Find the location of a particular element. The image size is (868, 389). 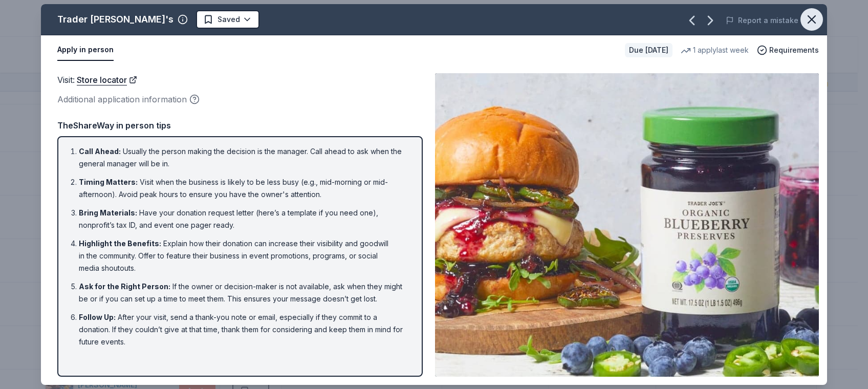

li: If the owner or decision-maker is not available, ask when they might be or if you can set up a ti... is located at coordinates (243, 293).